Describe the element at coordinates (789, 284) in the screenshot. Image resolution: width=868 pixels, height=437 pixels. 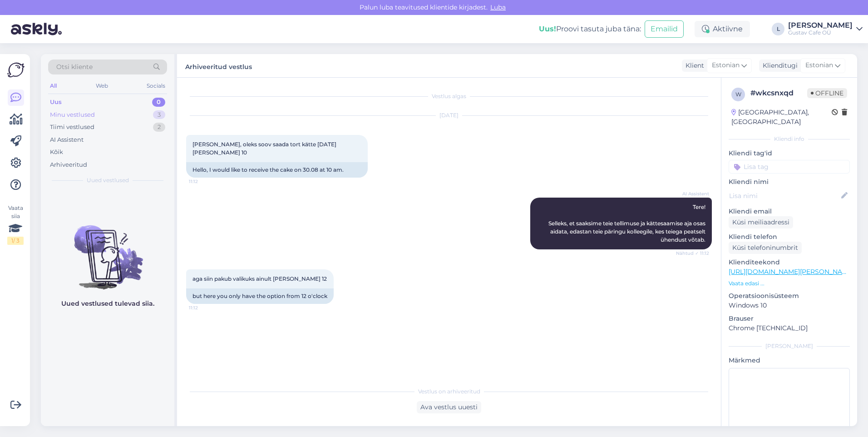
I see `p: Vaata edasi ...` at that location.